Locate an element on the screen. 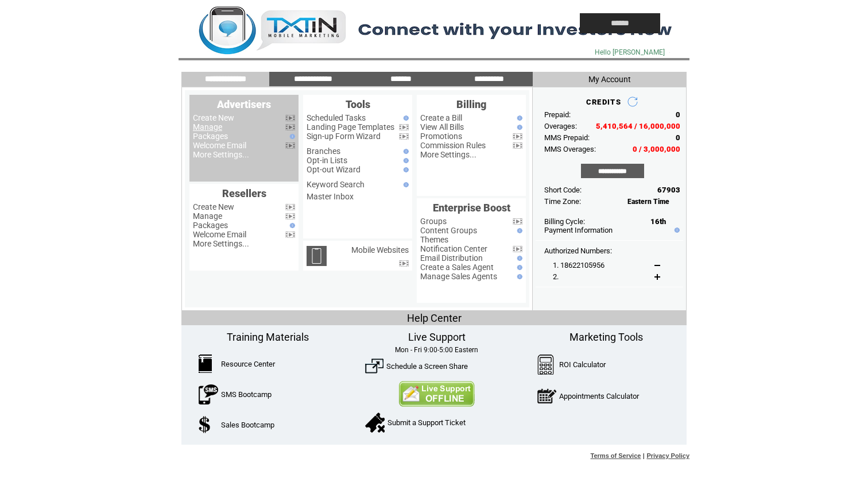 The width and height of the screenshot is (868, 497). a: Opt-out Wizard is located at coordinates (334, 169).